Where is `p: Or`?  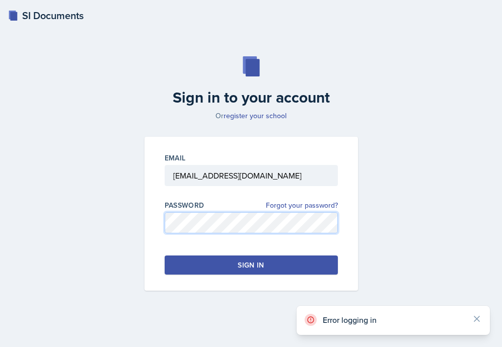 p: Or is located at coordinates (251, 116).